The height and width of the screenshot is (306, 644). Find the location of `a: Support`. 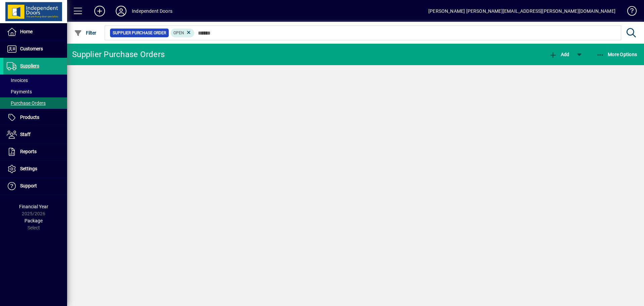

a: Support is located at coordinates (35, 186).